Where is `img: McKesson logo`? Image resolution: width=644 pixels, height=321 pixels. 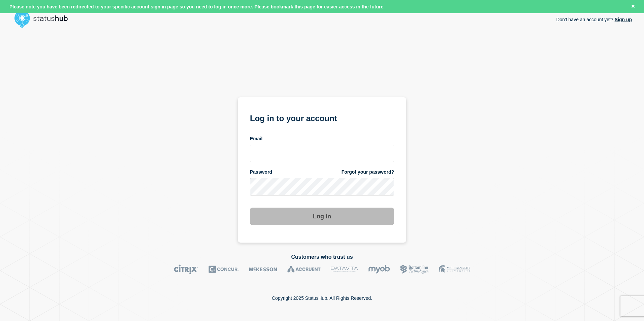 img: McKesson logo is located at coordinates (263, 269).